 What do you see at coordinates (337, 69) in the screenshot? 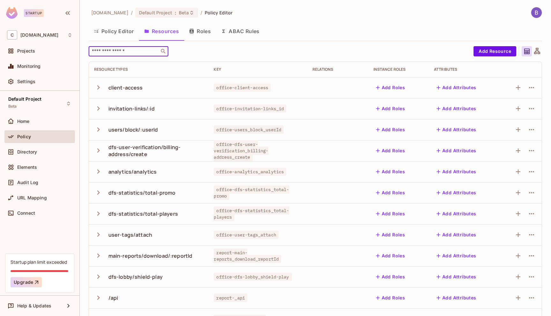
I see `div: Relations` at bounding box center [337, 69].